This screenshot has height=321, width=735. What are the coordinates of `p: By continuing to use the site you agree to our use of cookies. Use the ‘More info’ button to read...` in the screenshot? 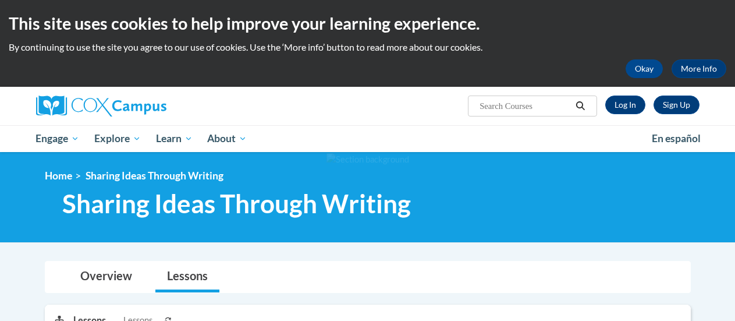 It's located at (367, 47).